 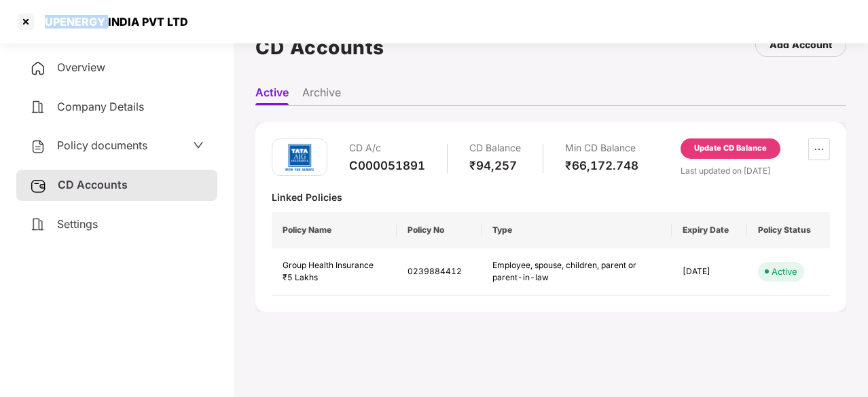 What do you see at coordinates (577, 230) in the screenshot?
I see `th: Type` at bounding box center [577, 230].